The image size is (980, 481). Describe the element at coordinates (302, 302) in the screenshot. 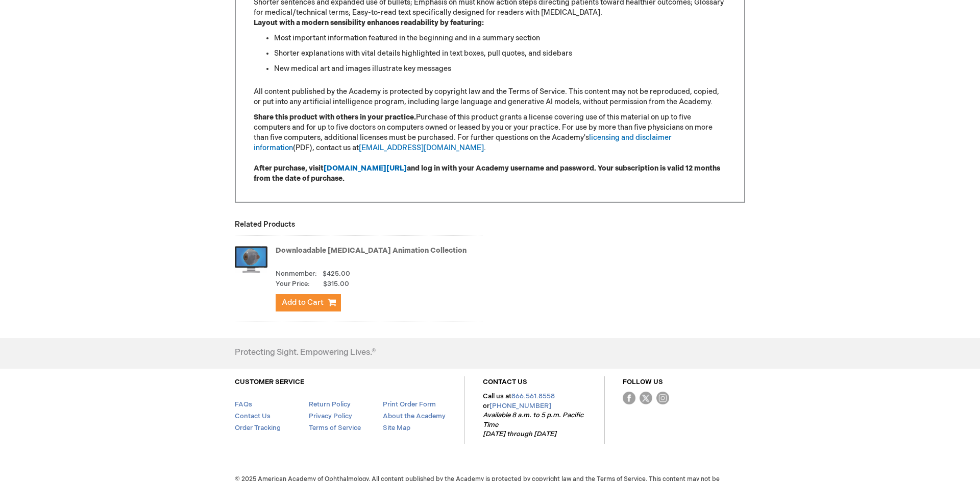

I see `span: Add to Cart` at that location.